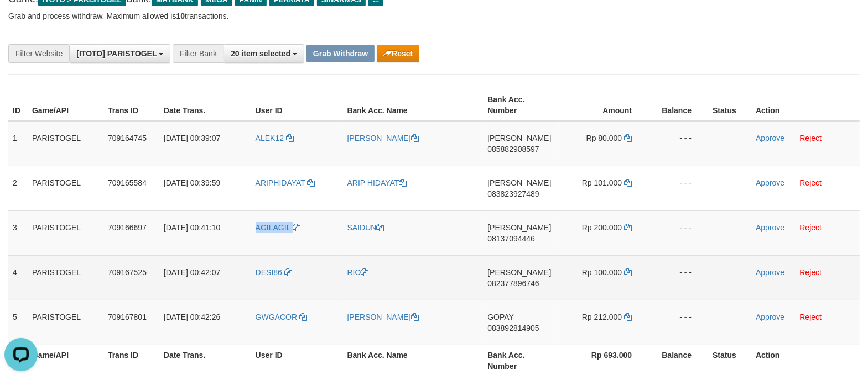 This screenshot has height=380, width=868. What do you see at coordinates (261, 54) in the screenshot?
I see `span: 20 item selected` at bounding box center [261, 54].